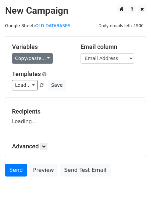  What do you see at coordinates (121, 26) in the screenshot?
I see `span: Daily emails left: 1500` at bounding box center [121, 26].